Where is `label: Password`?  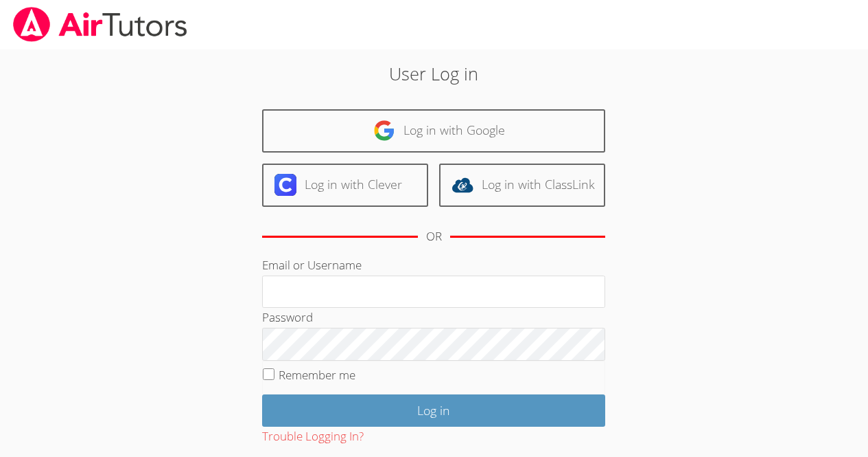
label: Password is located at coordinates (287, 317).